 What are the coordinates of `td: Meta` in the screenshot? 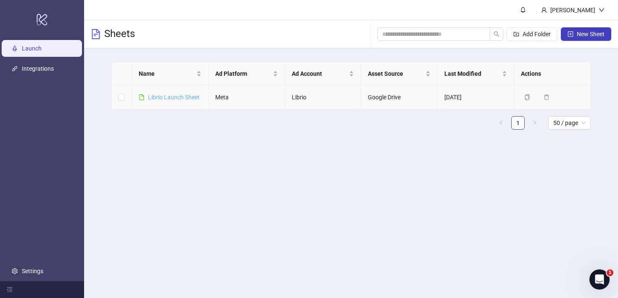 It's located at (247, 97).